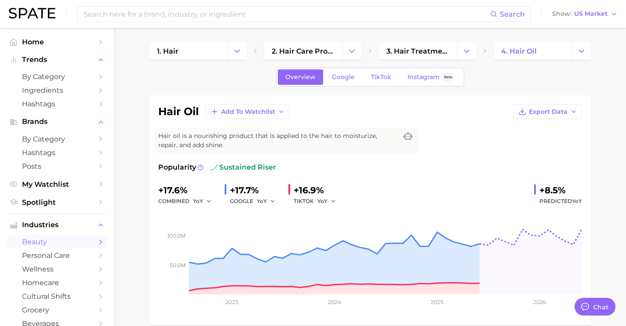  Describe the element at coordinates (57, 296) in the screenshot. I see `span: cultural shifts` at that location.